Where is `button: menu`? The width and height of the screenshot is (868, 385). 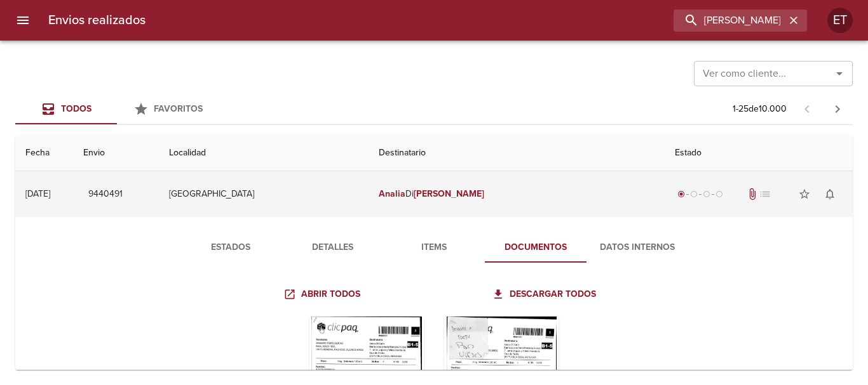 button: menu is located at coordinates (22, 21).